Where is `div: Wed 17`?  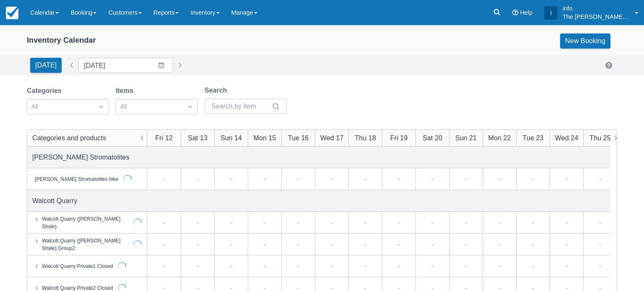
div: Wed 17 is located at coordinates (332, 138).